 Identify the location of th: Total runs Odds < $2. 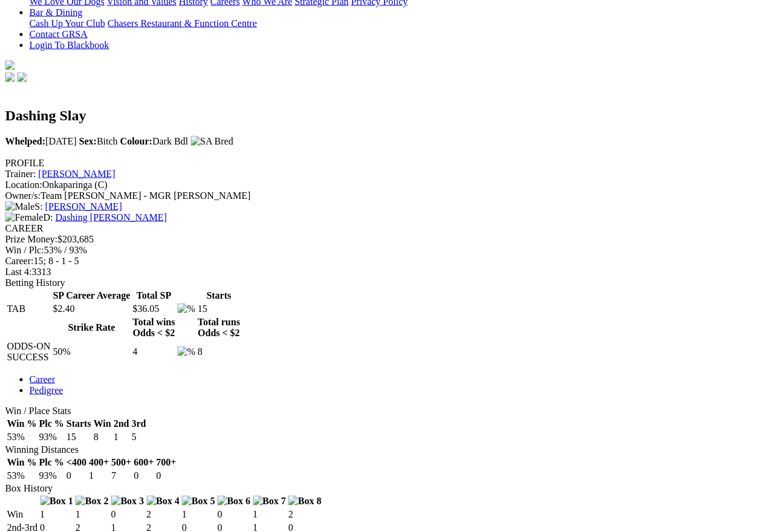
(218, 328).